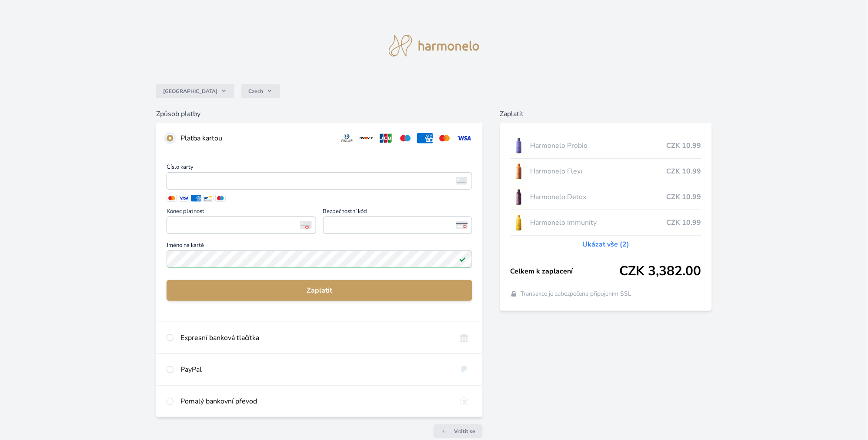  I want to click on span: Vrátit se, so click(465, 431).